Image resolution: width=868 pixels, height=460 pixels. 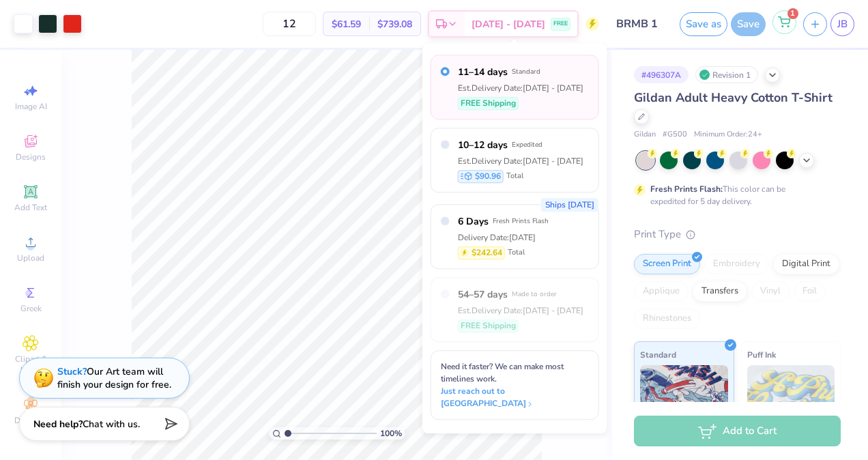 What do you see at coordinates (521, 221) in the screenshot?
I see `span: Fresh Prints Flash` at bounding box center [521, 221].